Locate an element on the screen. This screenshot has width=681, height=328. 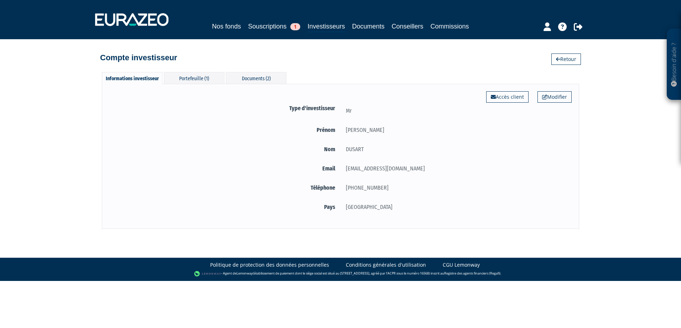
a: Modifier is located at coordinates (555, 97).